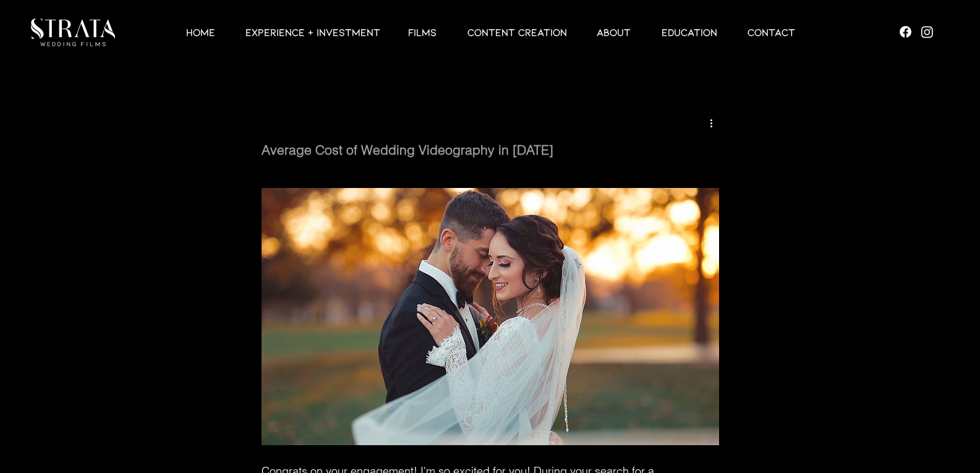  Describe the element at coordinates (311, 32) in the screenshot. I see `a: EXPERIENCE + INVESTMENT` at that location.